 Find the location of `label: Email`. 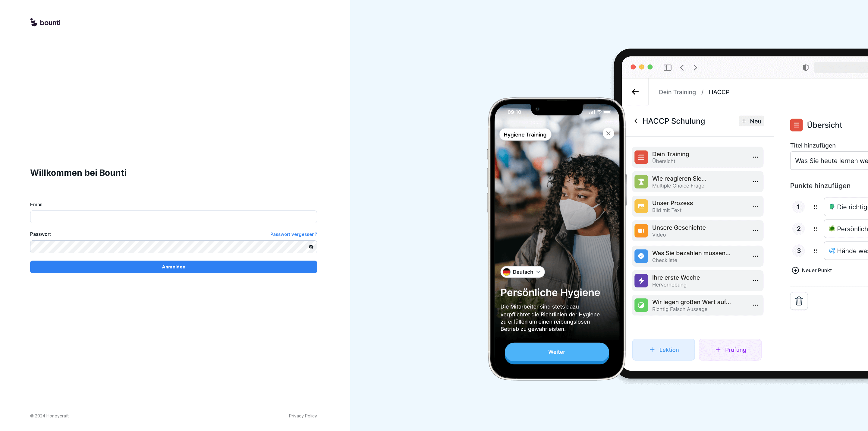

label: Email is located at coordinates (174, 204).